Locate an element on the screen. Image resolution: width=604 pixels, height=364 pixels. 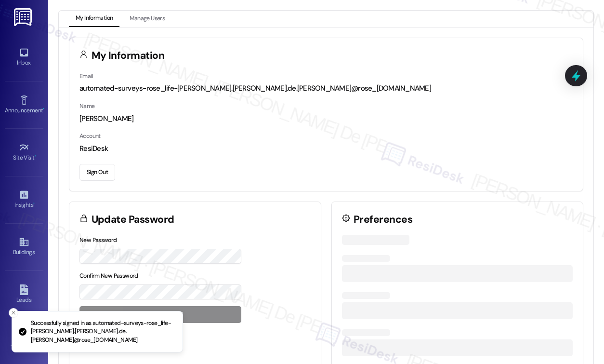
h3: My Information is located at coordinates (128, 56).